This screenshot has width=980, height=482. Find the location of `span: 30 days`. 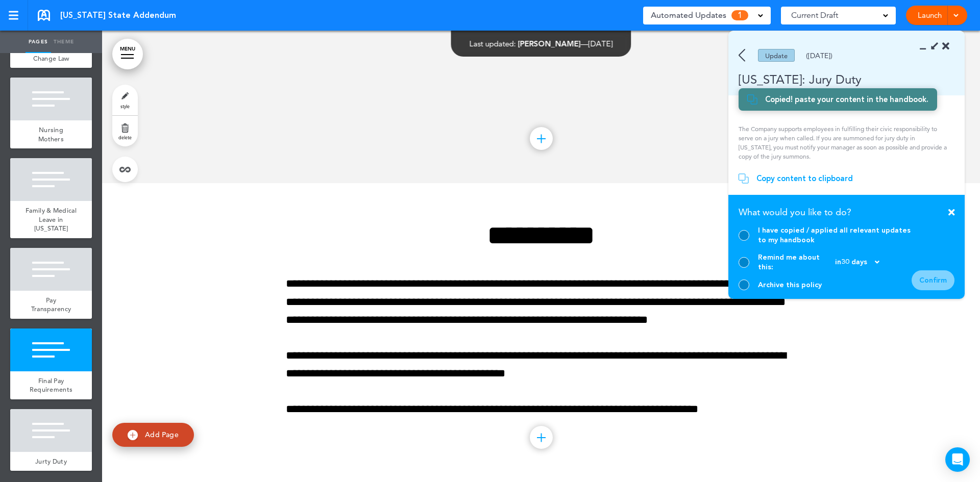

span: 30 days is located at coordinates (854, 262).